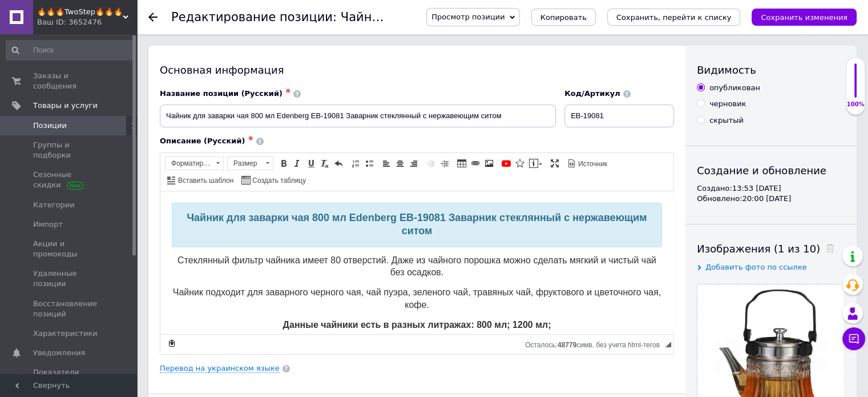 The height and width of the screenshot is (397, 868). I want to click on i: Сохранить изменения, so click(804, 17).